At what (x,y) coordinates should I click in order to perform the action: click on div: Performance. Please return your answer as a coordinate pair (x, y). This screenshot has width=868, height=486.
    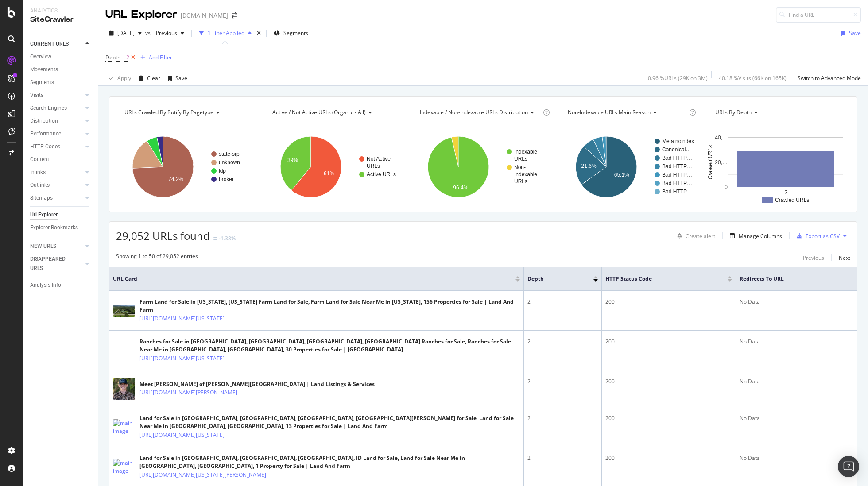
    Looking at the image, I should click on (45, 134).